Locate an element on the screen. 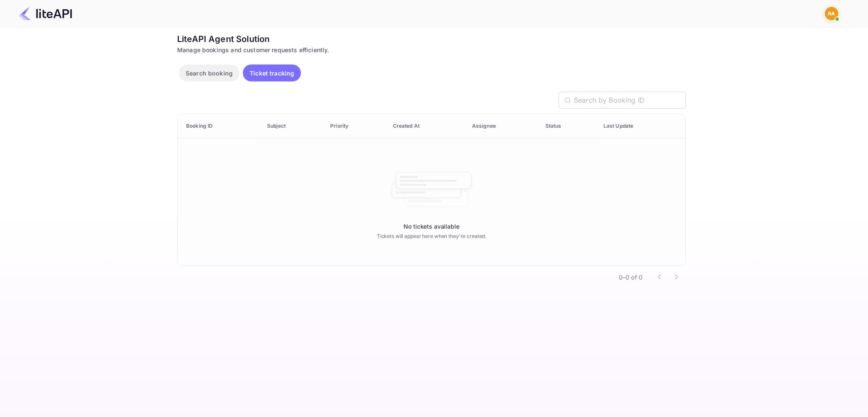  div: Manage bookings and customer requests efficiently. is located at coordinates (431, 50).